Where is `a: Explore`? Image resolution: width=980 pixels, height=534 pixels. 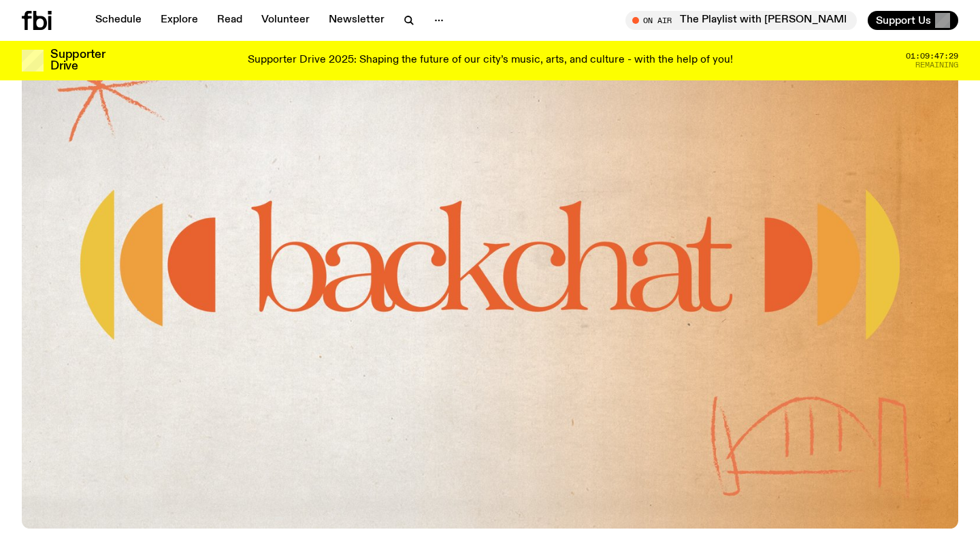
a: Explore is located at coordinates (179, 21).